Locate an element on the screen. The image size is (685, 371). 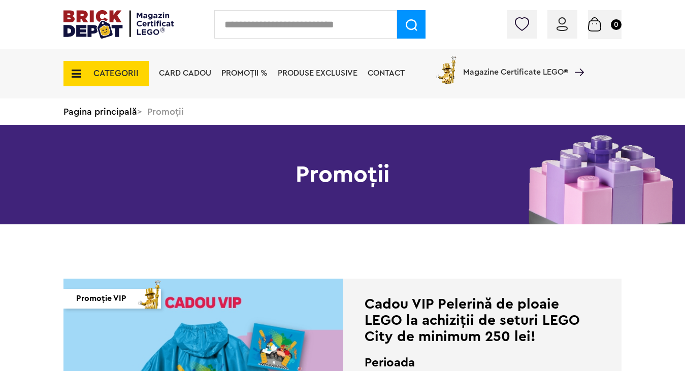
a: Contact is located at coordinates (386, 73).